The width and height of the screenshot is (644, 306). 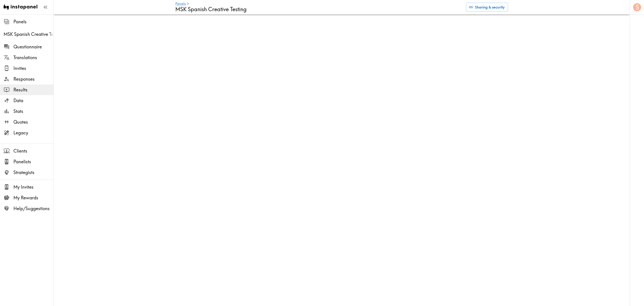 What do you see at coordinates (33, 79) in the screenshot?
I see `span: Responses` at bounding box center [33, 79].